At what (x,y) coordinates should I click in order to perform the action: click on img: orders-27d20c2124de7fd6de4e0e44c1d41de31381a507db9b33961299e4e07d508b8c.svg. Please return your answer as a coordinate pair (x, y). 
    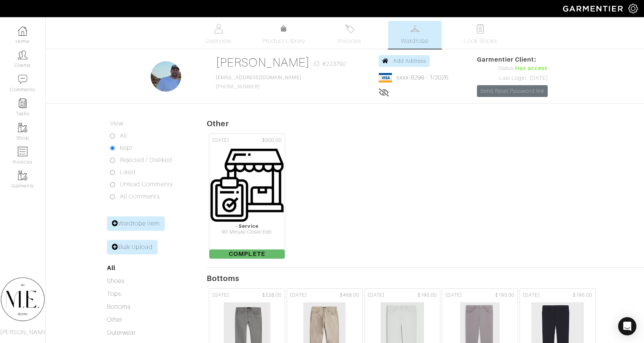
    Looking at the image, I should click on (349, 29).